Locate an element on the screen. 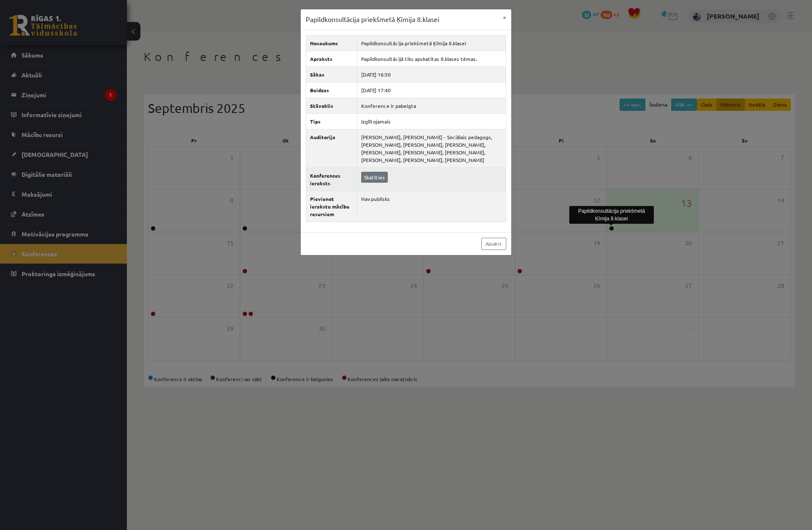 The width and height of the screenshot is (812, 530). th: Stāvoklis is located at coordinates (331, 105).